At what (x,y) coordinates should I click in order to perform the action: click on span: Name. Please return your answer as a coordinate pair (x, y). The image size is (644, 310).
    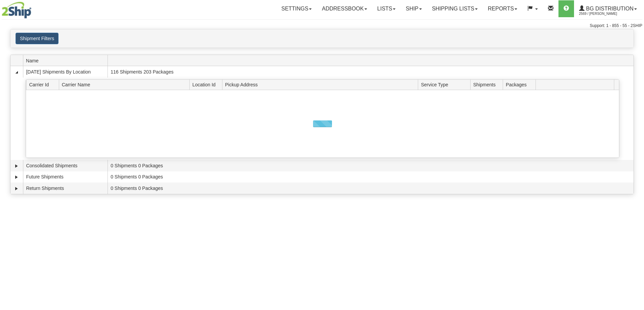
    Looking at the image, I should click on (67, 60).